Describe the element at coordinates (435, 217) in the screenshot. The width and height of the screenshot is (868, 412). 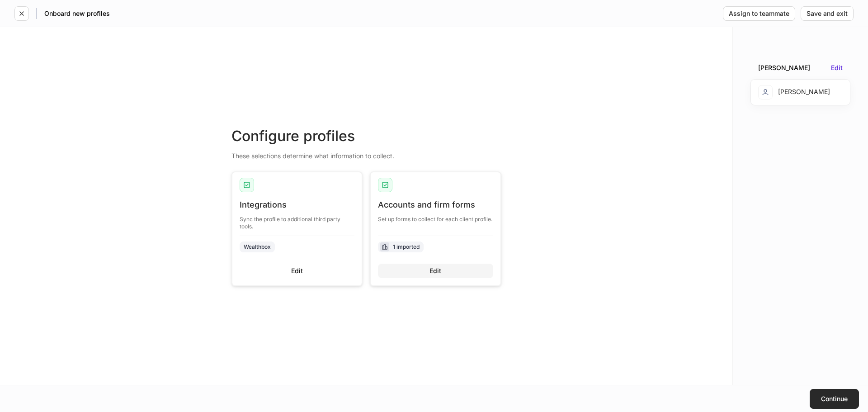
I see `div: Set up forms to collect for each client profile.` at that location.